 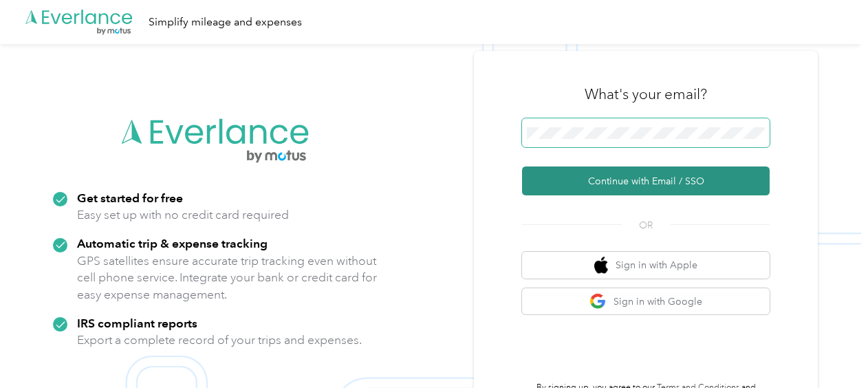 What do you see at coordinates (646, 264) in the screenshot?
I see `button: apple logoSign in with Apple` at bounding box center [646, 264].